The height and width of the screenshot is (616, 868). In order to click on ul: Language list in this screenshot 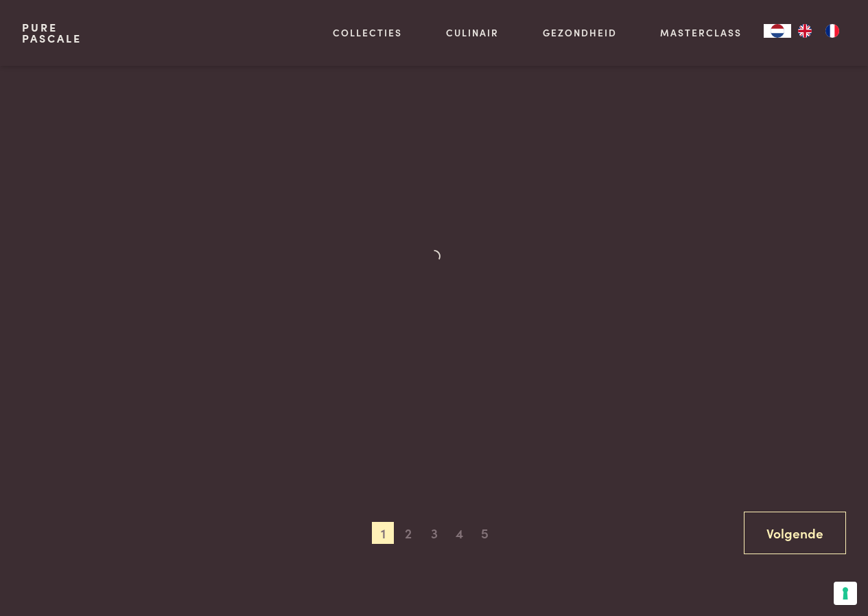, I will do `click(819, 31)`.